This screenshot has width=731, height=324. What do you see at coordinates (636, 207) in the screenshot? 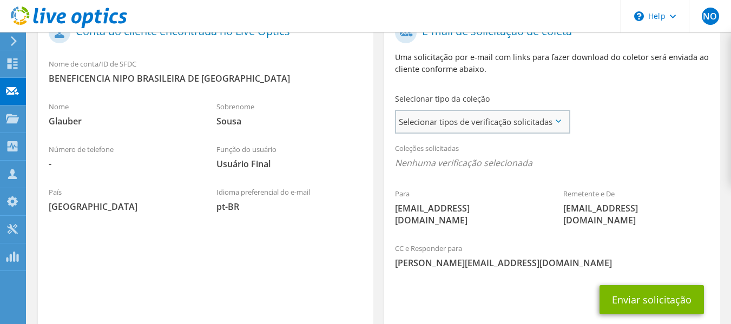
I see `div: Remetente e De` at bounding box center [636, 207].